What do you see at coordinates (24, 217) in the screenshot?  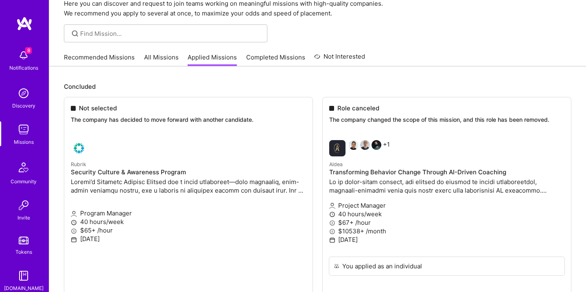 I see `div: Invite` at bounding box center [24, 217].